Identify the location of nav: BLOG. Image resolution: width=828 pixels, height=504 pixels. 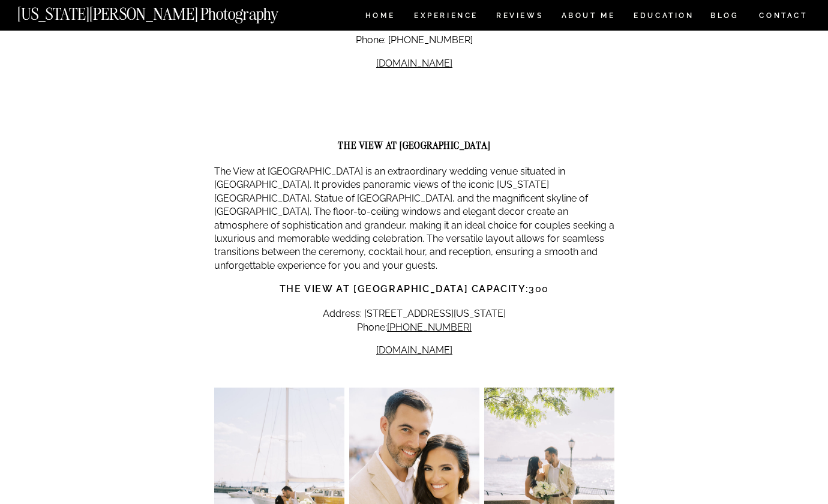
(725, 17).